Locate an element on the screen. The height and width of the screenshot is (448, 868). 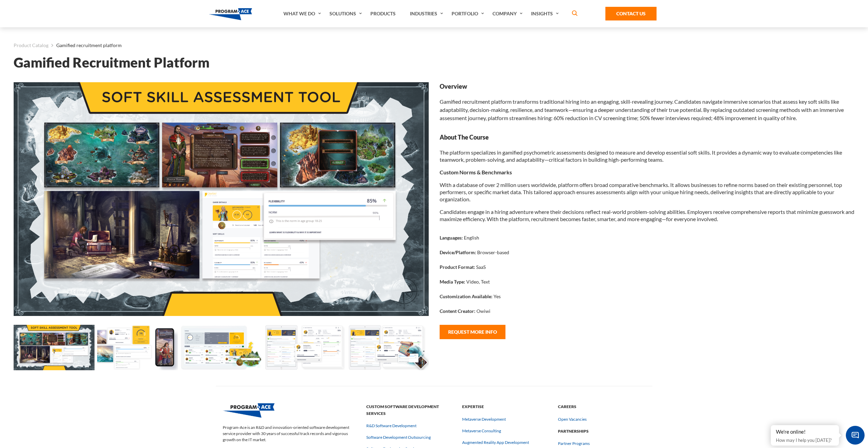
a: Expertise is located at coordinates (506, 407).